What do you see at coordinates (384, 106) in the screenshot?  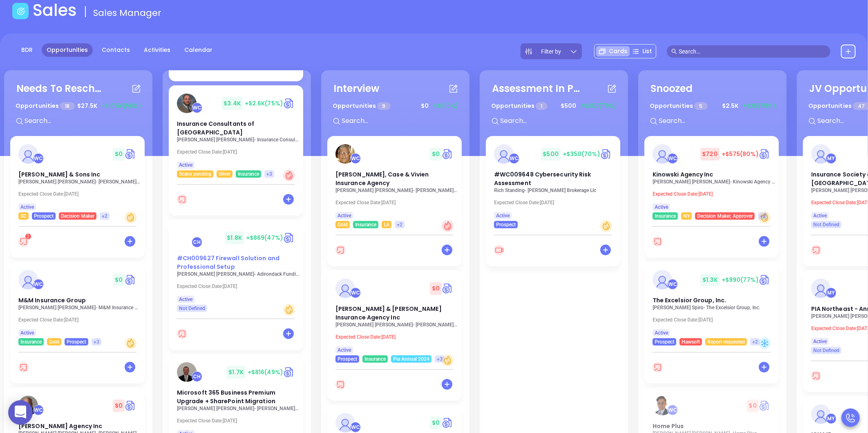 I see `span: 9` at bounding box center [384, 106].